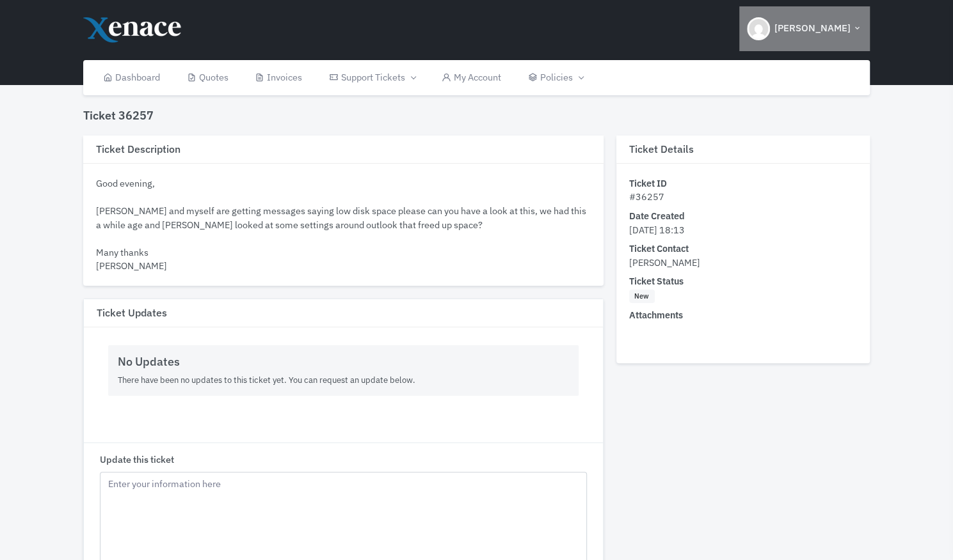 The image size is (953, 560). What do you see at coordinates (743, 216) in the screenshot?
I see `dt: Date Created` at bounding box center [743, 216].